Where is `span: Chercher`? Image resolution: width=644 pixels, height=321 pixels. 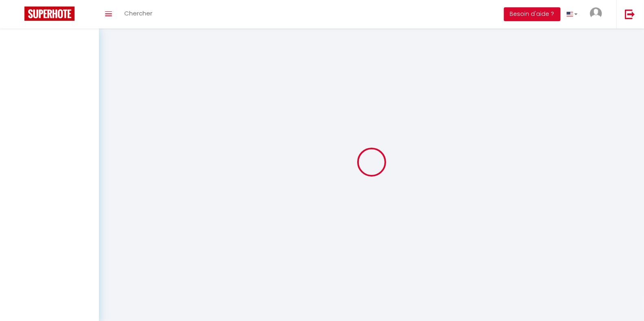 span: Chercher is located at coordinates (138, 13).